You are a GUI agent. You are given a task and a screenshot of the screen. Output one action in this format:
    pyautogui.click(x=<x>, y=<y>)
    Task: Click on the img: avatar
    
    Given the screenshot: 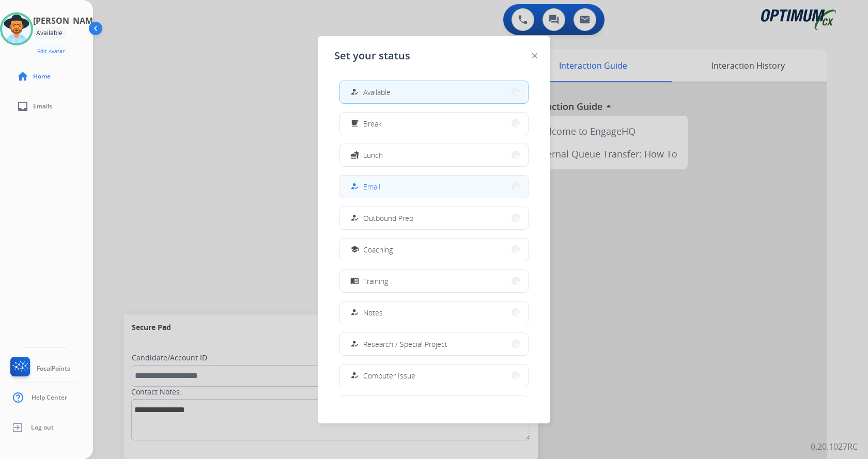 What is the action you would take?
    pyautogui.click(x=16, y=29)
    